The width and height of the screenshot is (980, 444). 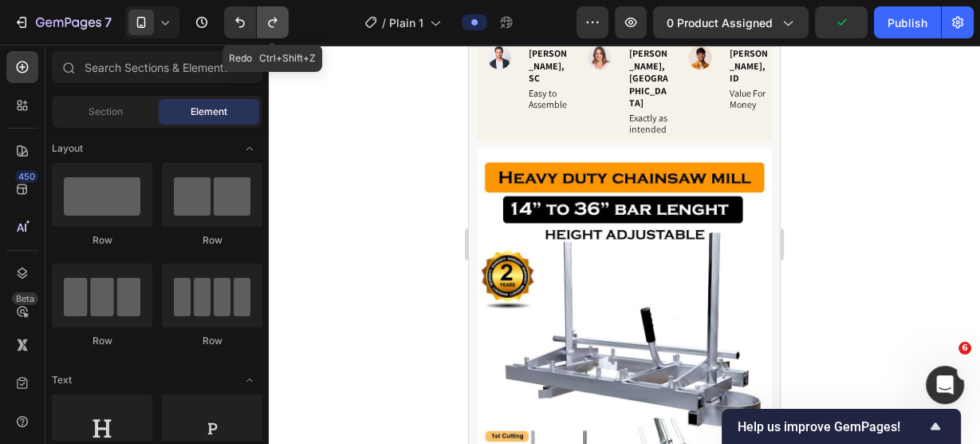 I want to click on div: Undo/Redo, so click(x=256, y=22).